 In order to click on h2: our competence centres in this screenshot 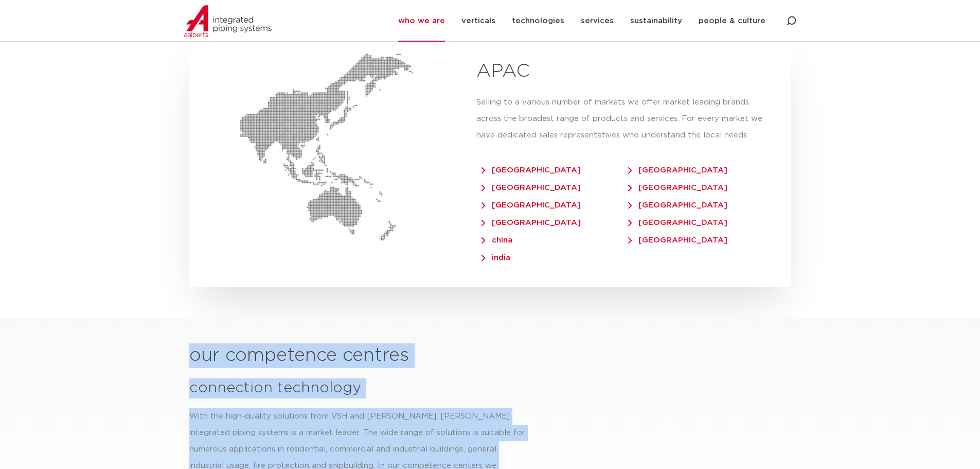, I will do `click(491, 356)`.